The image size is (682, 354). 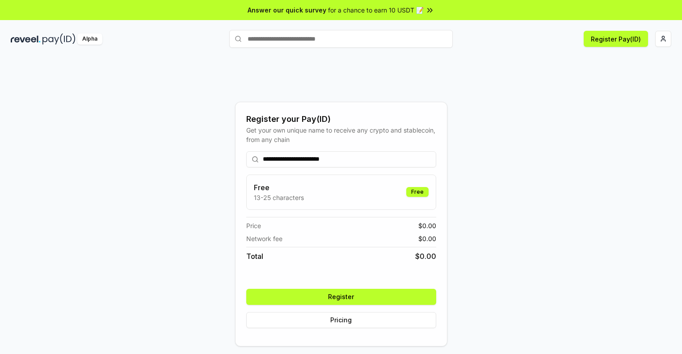 What do you see at coordinates (253, 226) in the screenshot?
I see `span: Price` at bounding box center [253, 226].